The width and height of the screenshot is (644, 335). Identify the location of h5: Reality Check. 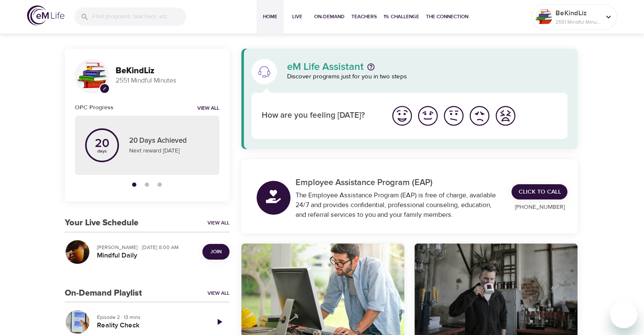
(149, 325).